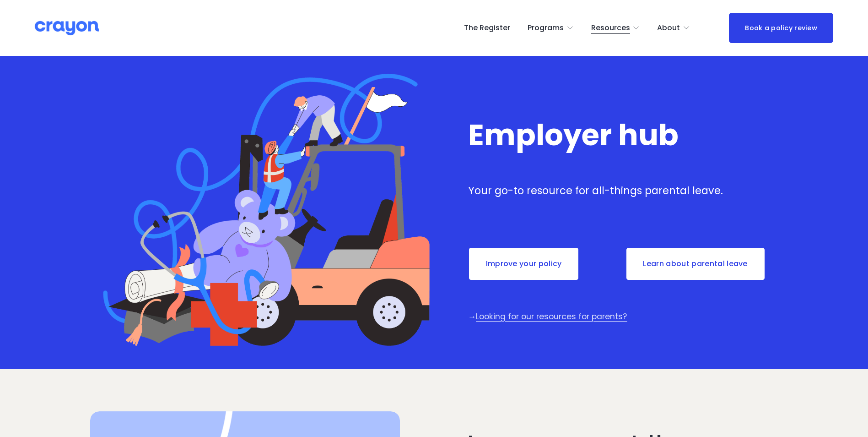  I want to click on a: Book a policy review, so click(781, 28).